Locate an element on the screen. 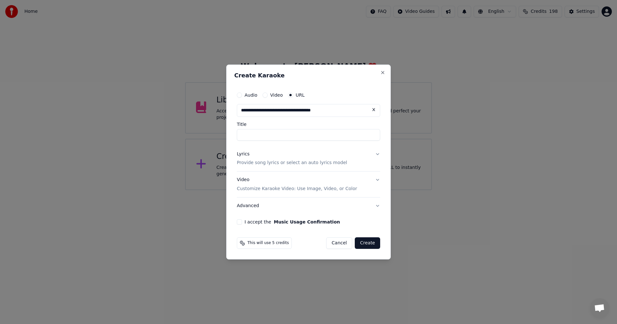 This screenshot has height=324, width=617. span: This will use 5 credits is located at coordinates (268, 243).